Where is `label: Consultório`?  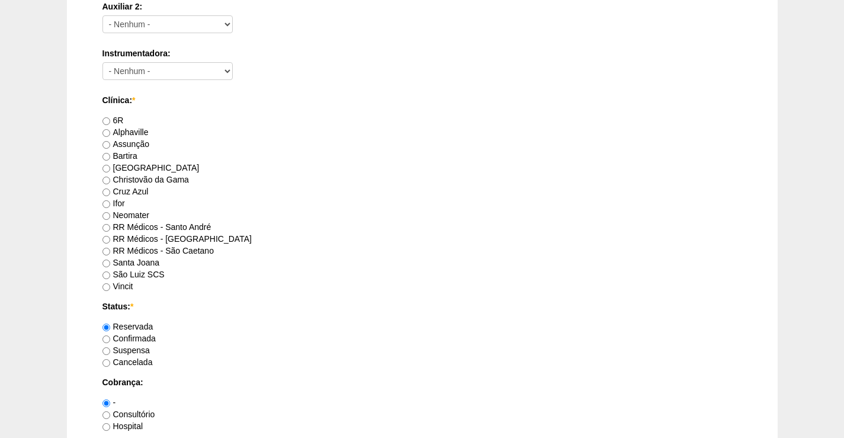 label: Consultório is located at coordinates (129, 414).